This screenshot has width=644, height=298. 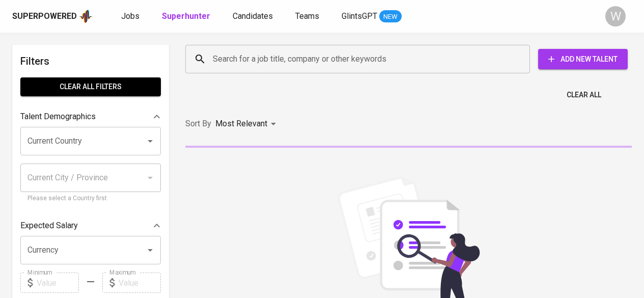 What do you see at coordinates (307, 16) in the screenshot?
I see `span: Teams` at bounding box center [307, 16].